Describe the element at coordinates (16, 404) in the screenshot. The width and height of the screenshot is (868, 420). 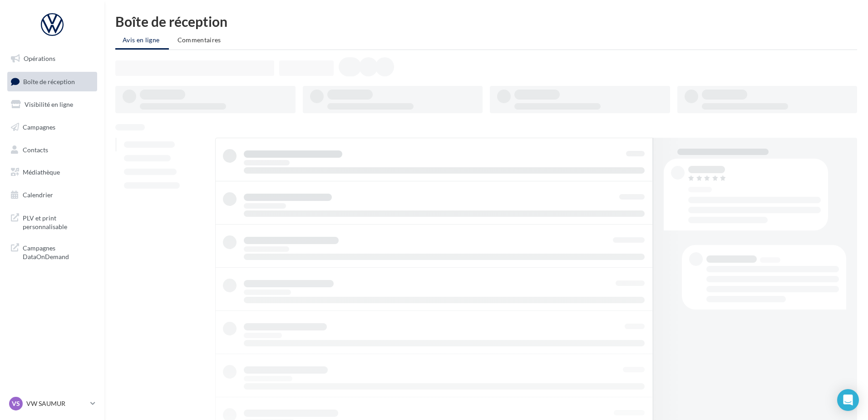
I see `span: VS` at that location.